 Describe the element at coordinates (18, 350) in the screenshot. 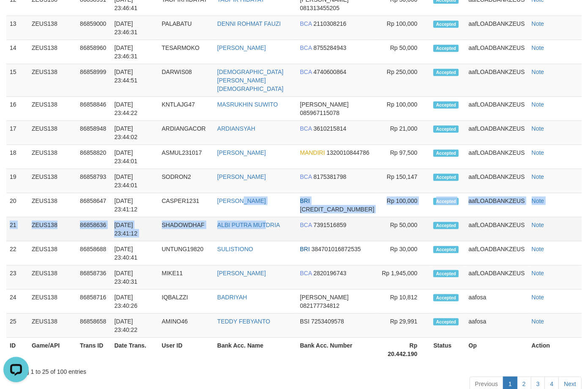

I see `th: ID` at that location.